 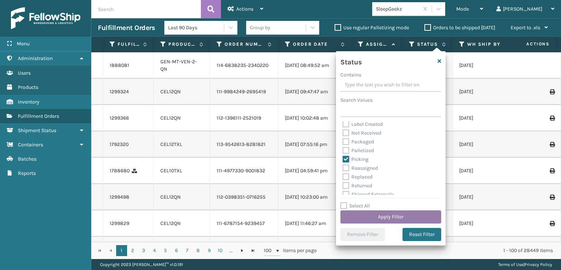 What do you see at coordinates (391, 85) in the screenshot?
I see `input: Type the text you wish to filter on` at bounding box center [391, 85].